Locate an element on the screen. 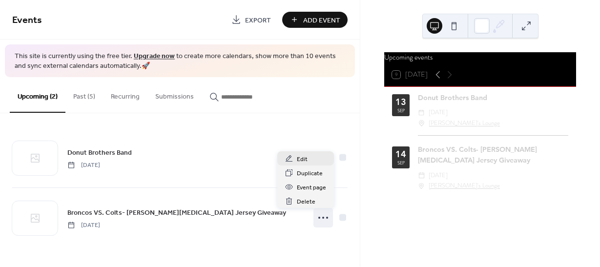  span: Events is located at coordinates (27, 20).